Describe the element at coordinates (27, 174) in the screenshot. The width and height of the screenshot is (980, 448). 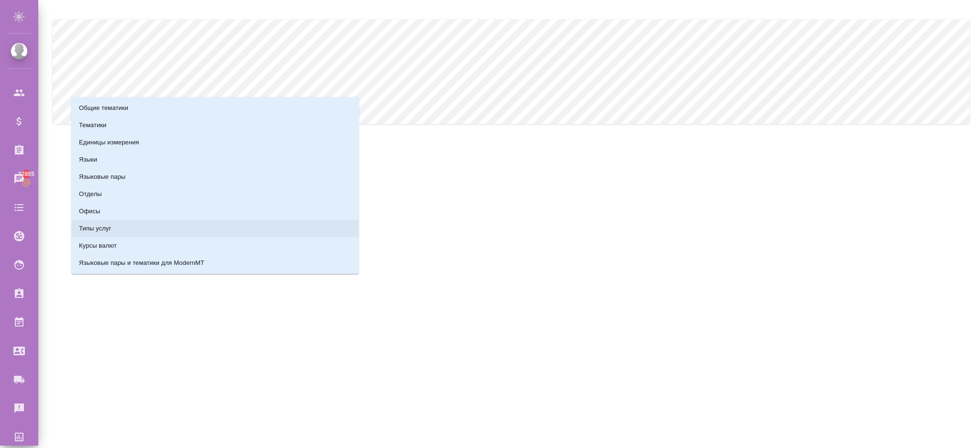
I see `span: 22885` at that location.